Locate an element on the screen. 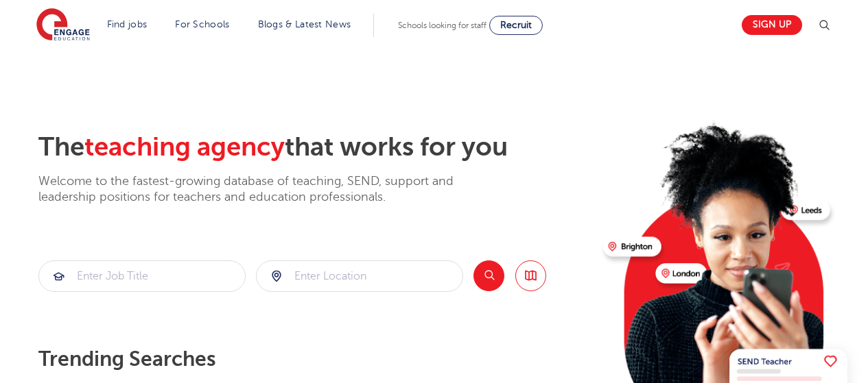 This screenshot has width=868, height=383. a: For Schools is located at coordinates (202, 24).